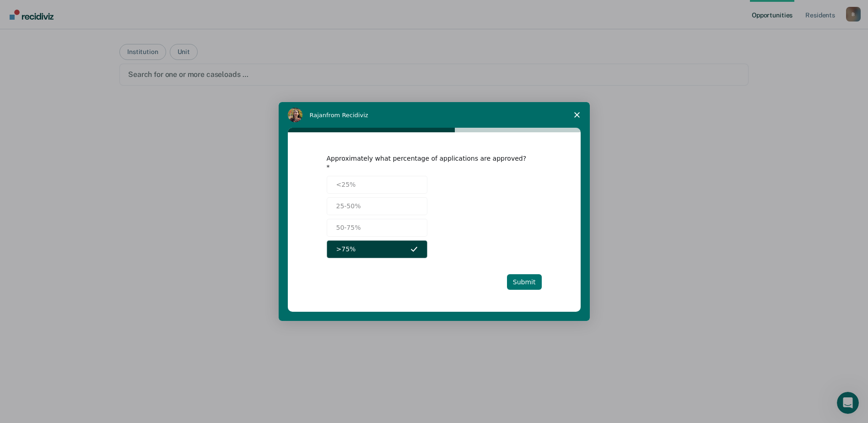 The height and width of the screenshot is (423, 868). I want to click on button: >75%, so click(377, 249).